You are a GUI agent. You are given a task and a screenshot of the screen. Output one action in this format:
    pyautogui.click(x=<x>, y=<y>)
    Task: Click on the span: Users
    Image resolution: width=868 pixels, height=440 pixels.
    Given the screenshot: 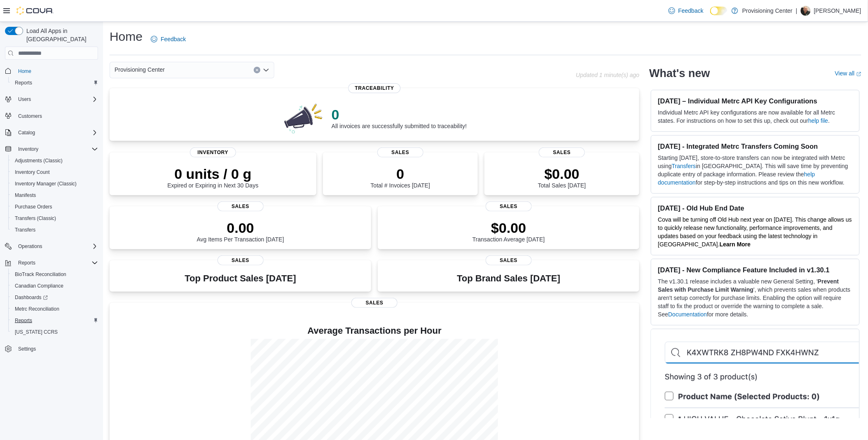 What is the action you would take?
    pyautogui.click(x=56, y=99)
    